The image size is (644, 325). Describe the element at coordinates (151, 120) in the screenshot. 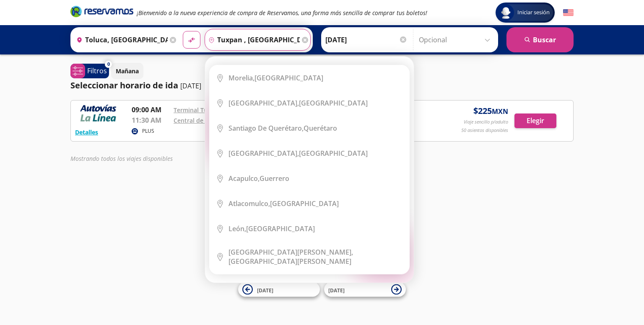

I see `p: 11:30 AM` at that location.